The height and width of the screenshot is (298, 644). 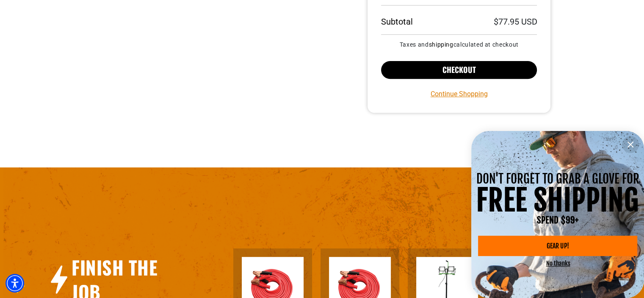 What do you see at coordinates (459, 44) in the screenshot?
I see `small: Taxes and calculated at checkout` at bounding box center [459, 44].